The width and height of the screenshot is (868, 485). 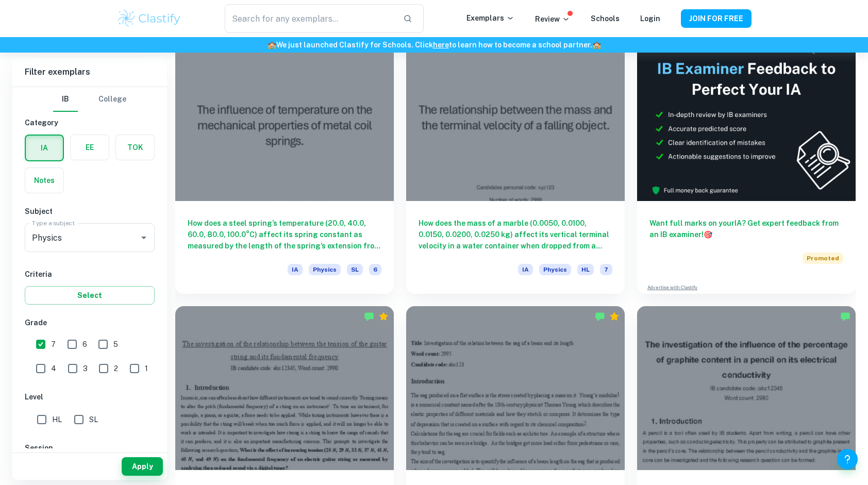 I want to click on span: 4, so click(x=54, y=369).